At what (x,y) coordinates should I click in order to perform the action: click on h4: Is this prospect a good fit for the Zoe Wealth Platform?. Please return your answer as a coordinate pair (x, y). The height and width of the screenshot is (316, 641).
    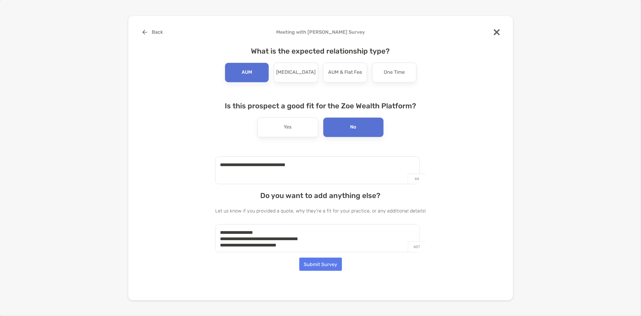
    Looking at the image, I should click on (320, 106).